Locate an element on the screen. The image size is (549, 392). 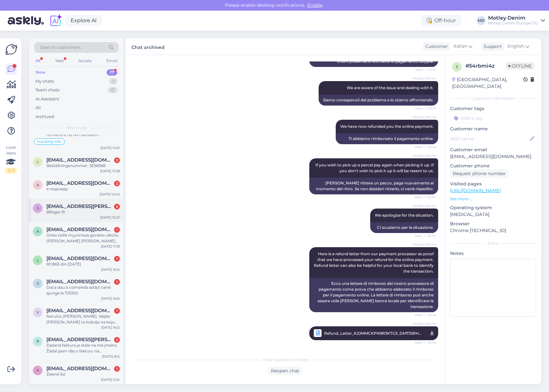
div: New is located at coordinates (40, 73).